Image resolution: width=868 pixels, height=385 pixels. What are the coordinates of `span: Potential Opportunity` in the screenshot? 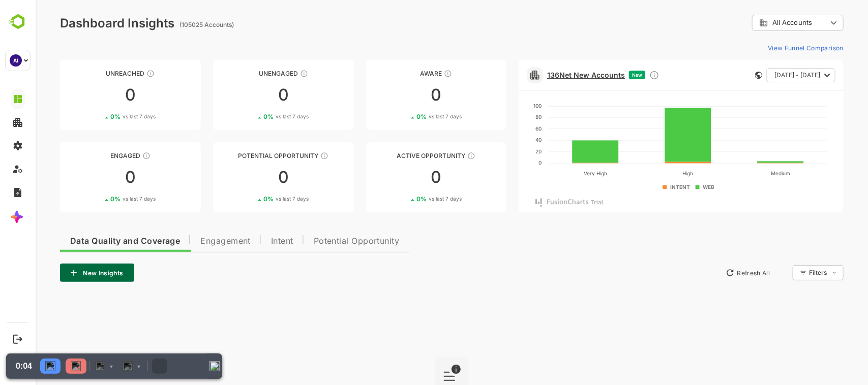 It's located at (321, 242).